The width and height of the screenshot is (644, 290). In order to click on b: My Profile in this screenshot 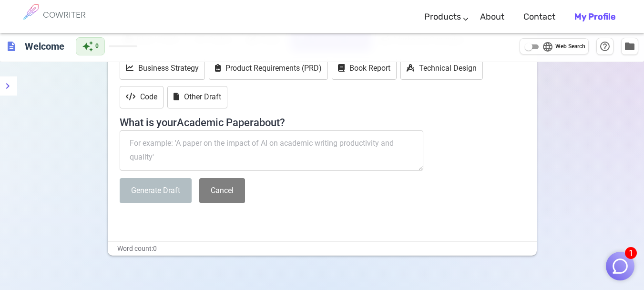, I will do `click(595, 16)`.